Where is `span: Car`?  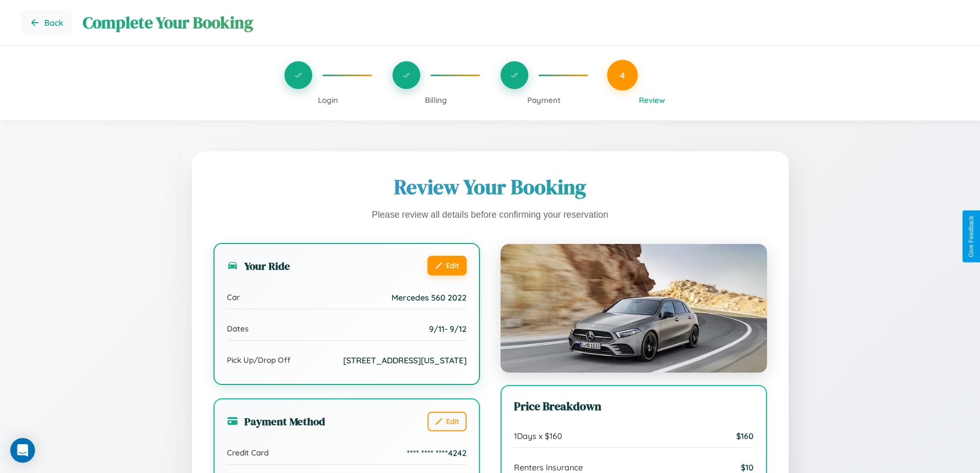 span: Car is located at coordinates (233, 297).